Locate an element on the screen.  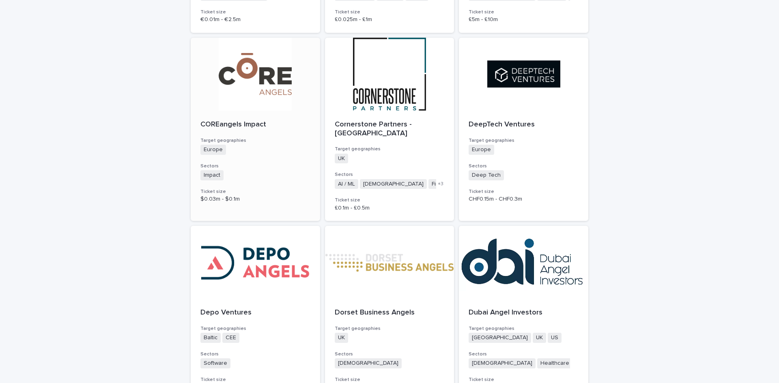
span: £0.025m - £1m is located at coordinates (353, 19).